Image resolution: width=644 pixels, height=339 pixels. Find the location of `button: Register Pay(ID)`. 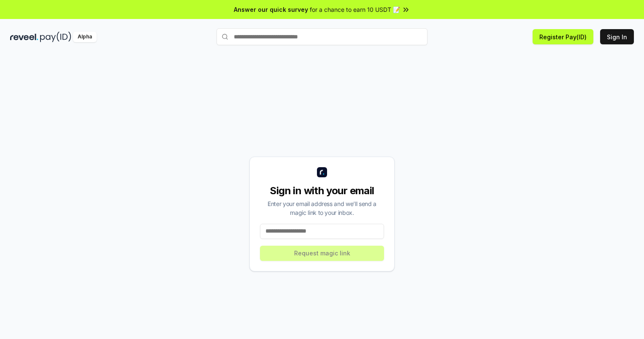

button: Register Pay(ID) is located at coordinates (563, 37).